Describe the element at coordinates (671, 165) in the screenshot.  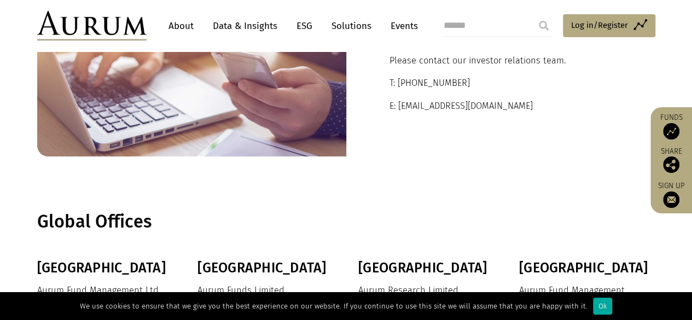
I see `img: Share this post` at that location.